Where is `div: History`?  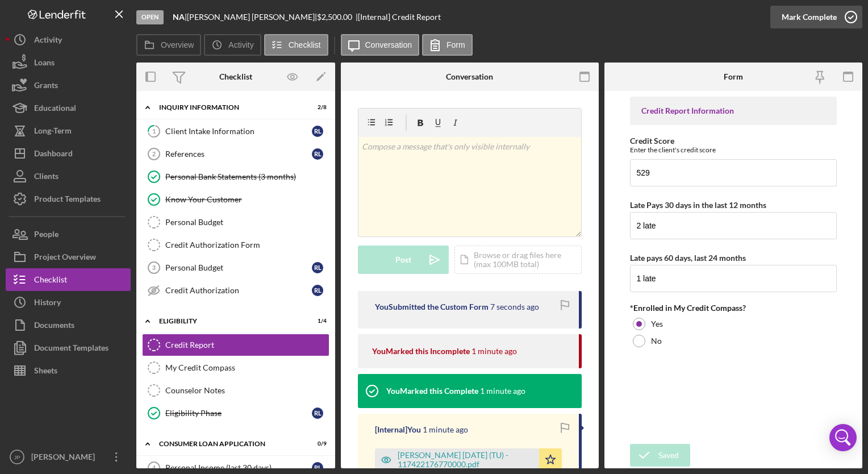
div: History is located at coordinates (47, 304).